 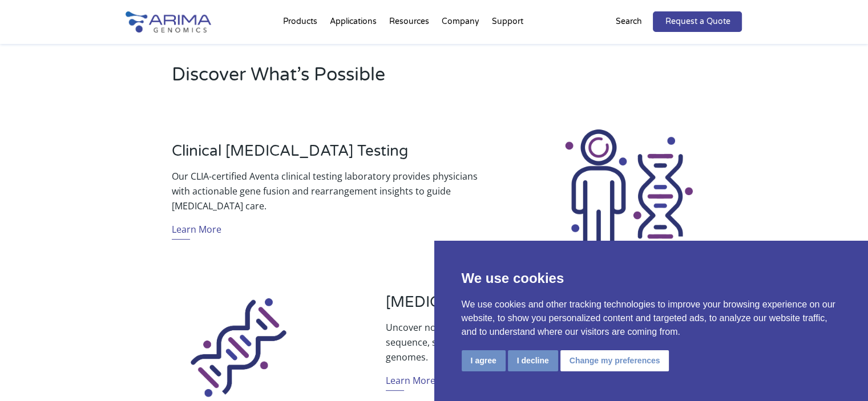 What do you see at coordinates (541, 342) in the screenshot?
I see `p: Uncover novel biomarkers and therapeutic targets by exploring the sequence, structure, and regula...` at bounding box center [541, 342].